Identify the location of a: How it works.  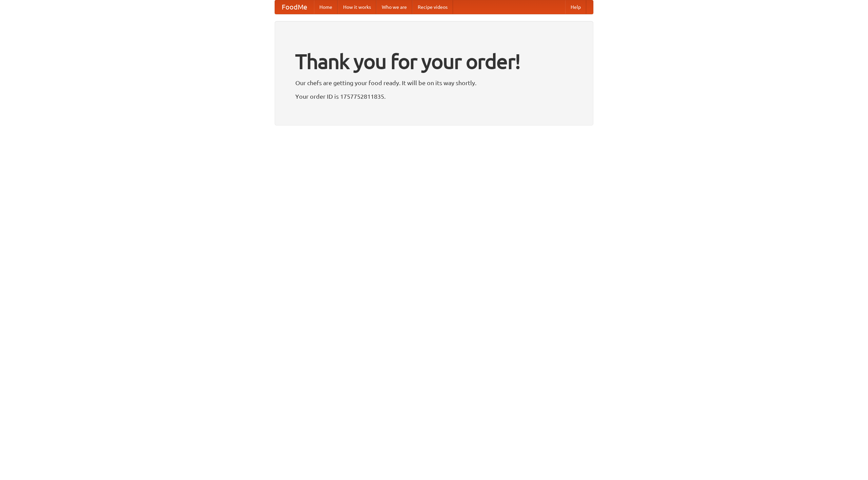
(357, 7).